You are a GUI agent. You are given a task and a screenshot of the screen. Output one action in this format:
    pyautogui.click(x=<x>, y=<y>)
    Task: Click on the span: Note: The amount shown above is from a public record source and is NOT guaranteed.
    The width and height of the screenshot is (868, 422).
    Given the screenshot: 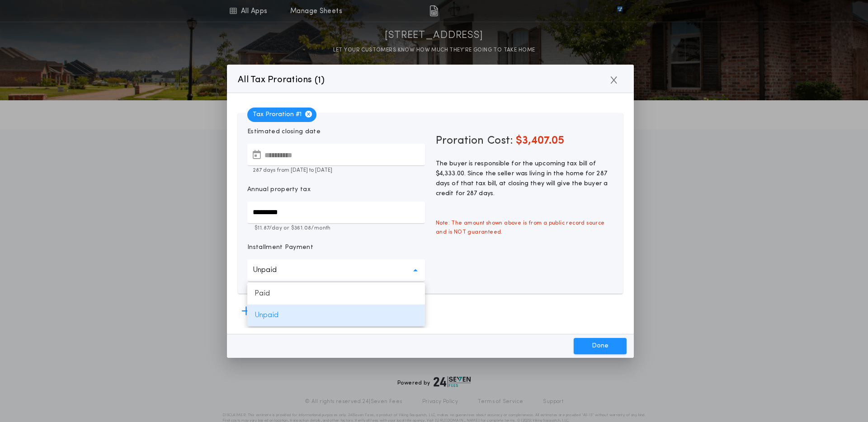 What is the action you would take?
    pyautogui.click(x=524, y=228)
    